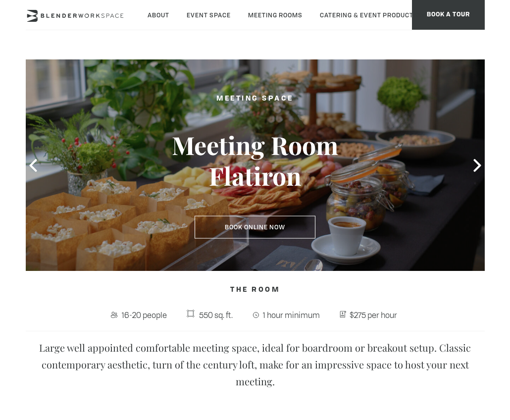 This screenshot has width=510, height=420. I want to click on h4: The Room, so click(255, 289).